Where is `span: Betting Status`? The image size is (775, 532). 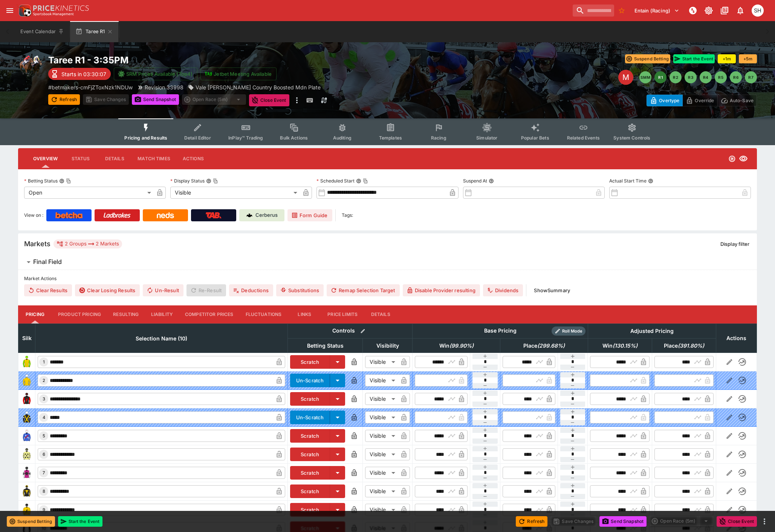
span: Betting Status is located at coordinates (325, 346).